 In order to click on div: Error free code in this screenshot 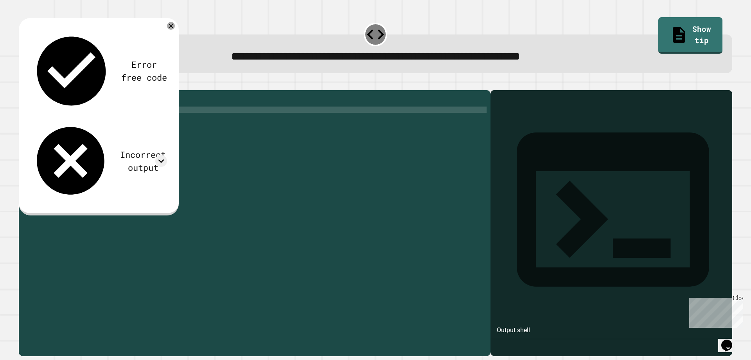, I will do `click(144, 71)`.